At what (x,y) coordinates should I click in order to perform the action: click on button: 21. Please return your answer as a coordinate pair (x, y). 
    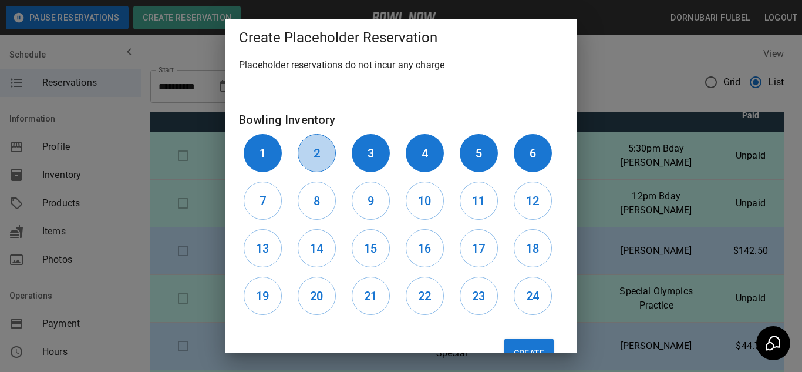
    Looking at the image, I should click on (371, 295).